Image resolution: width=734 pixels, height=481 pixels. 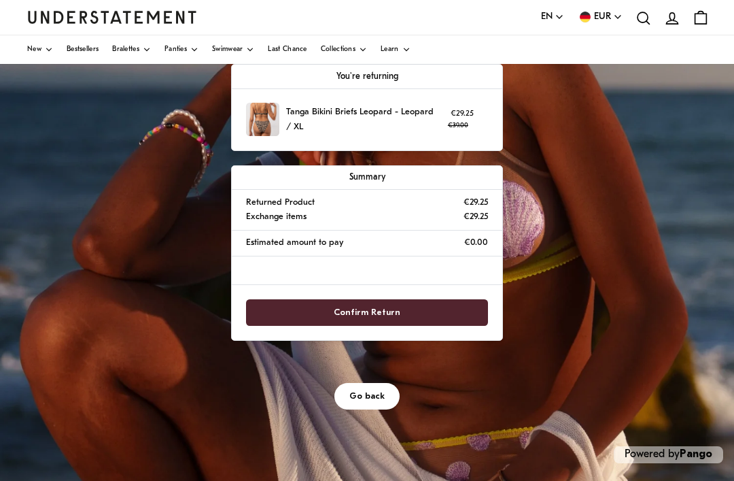 I want to click on button: EUR, so click(x=600, y=17).